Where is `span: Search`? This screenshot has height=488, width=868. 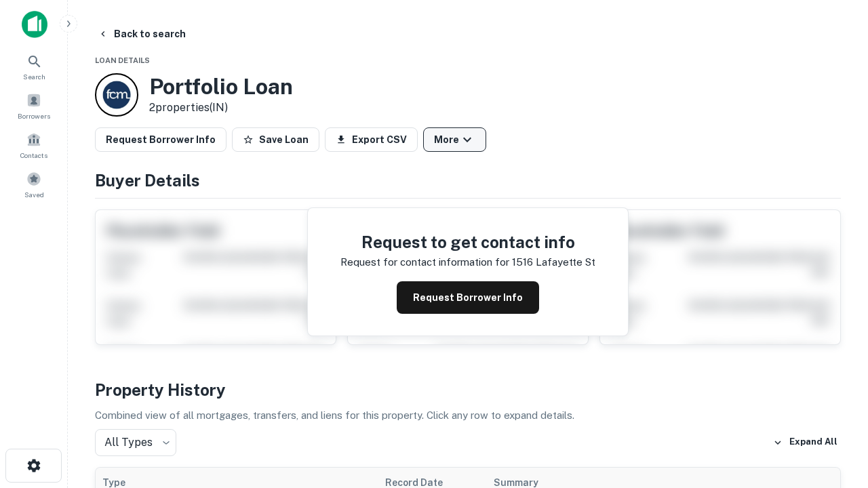 span: Search is located at coordinates (33, 77).